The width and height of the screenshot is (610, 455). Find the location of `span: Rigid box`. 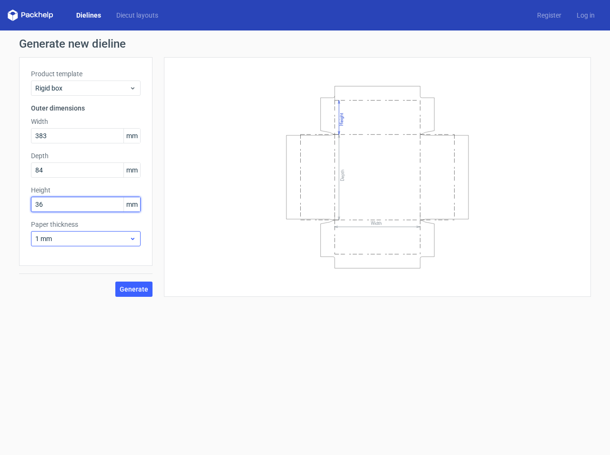

span: Rigid box is located at coordinates (82, 88).